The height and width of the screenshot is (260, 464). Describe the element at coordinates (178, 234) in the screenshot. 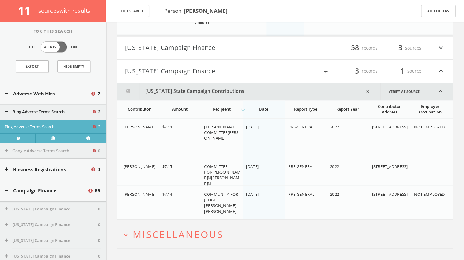

I see `span: Miscellaneous` at that location.